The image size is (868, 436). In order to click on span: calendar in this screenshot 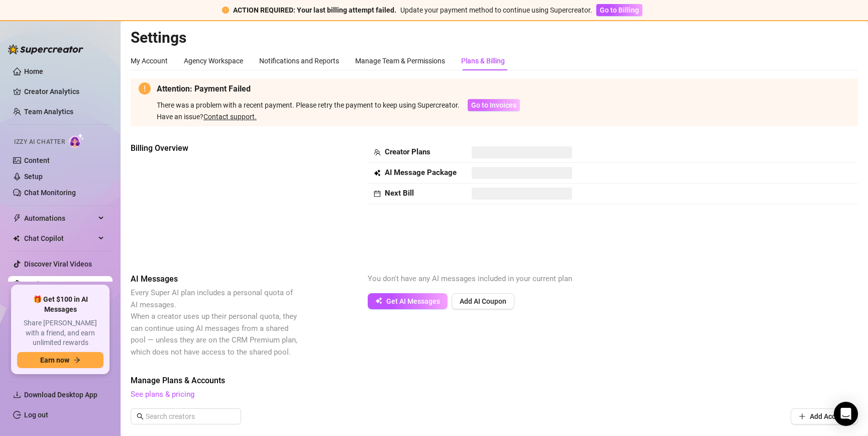, I will do `click(377, 194)`.